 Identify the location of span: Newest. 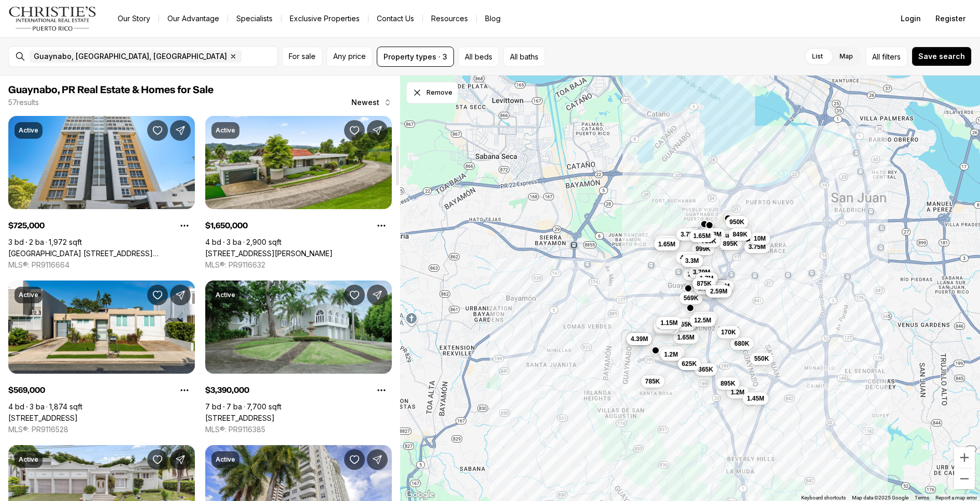
(365, 102).